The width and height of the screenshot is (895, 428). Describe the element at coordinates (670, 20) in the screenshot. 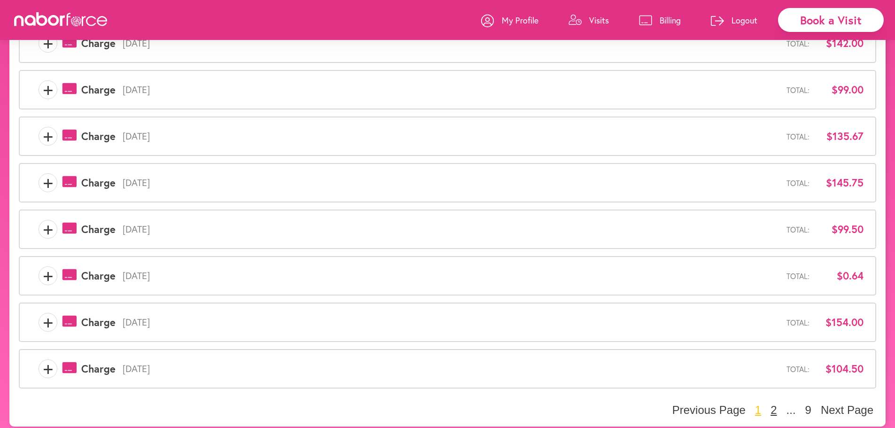

I see `p: Billing` at that location.